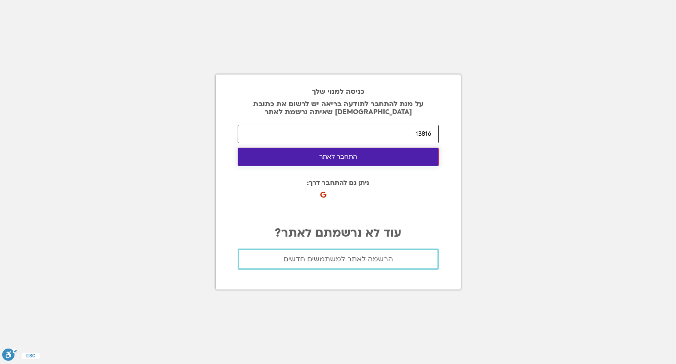 The image size is (676, 364). I want to click on h2: כניסה למנוי שלך, so click(338, 92).